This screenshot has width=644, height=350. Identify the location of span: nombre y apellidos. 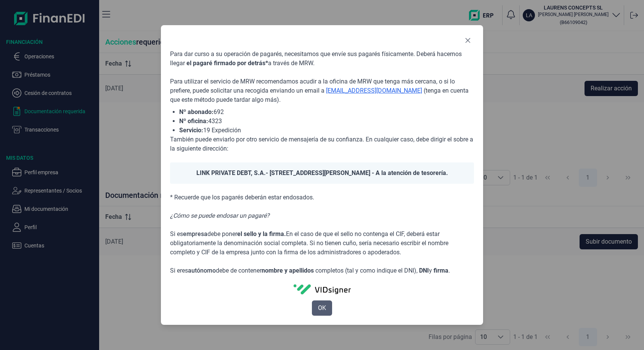
(287, 270).